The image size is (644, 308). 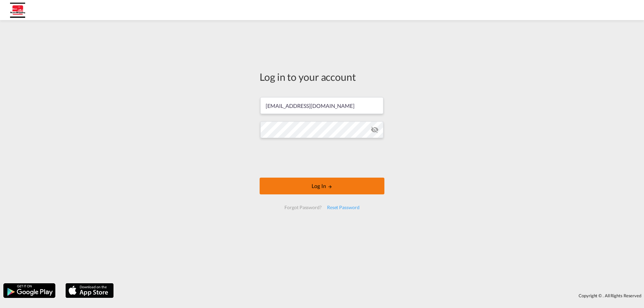 I want to click on button: LOGIN, so click(x=322, y=186).